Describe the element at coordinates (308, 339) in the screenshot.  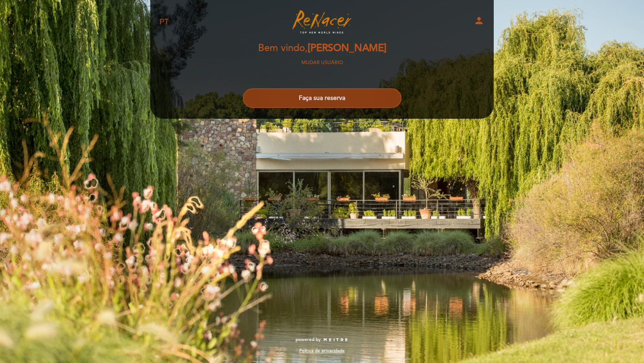
I see `span: powered by` at that location.